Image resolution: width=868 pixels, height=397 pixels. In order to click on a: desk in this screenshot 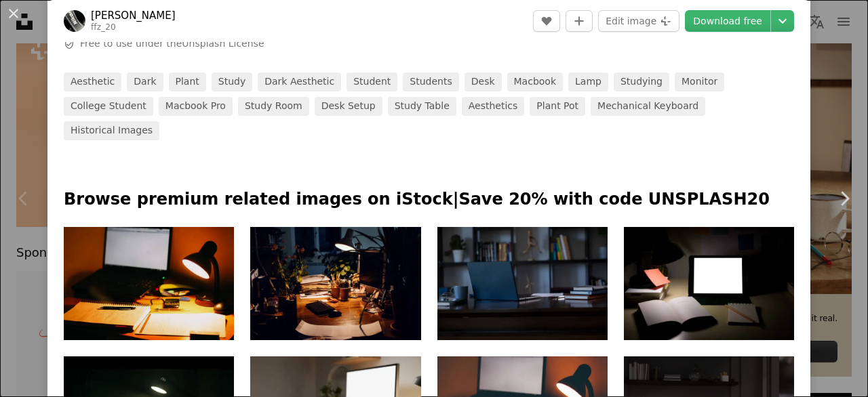, I will do `click(483, 82)`.